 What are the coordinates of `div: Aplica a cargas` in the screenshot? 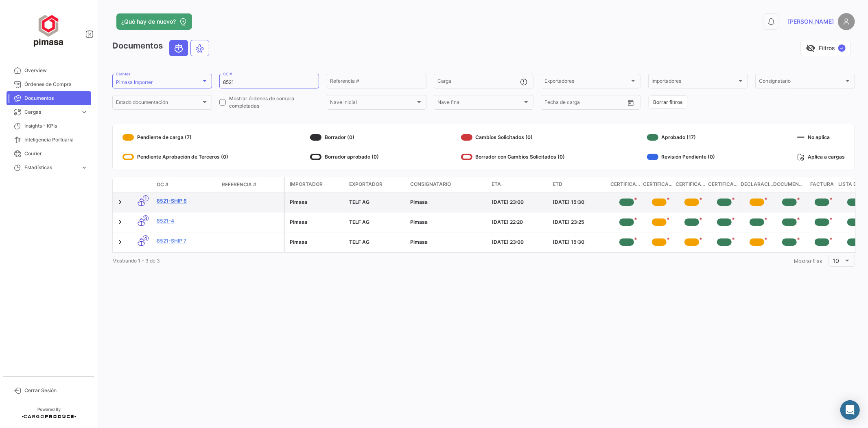 It's located at (821, 157).